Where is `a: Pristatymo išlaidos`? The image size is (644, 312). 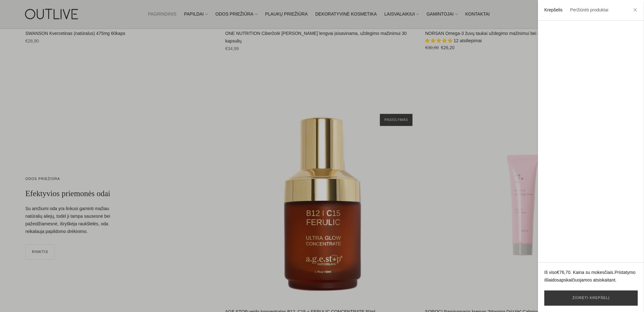 a: Pristatymo išlaidos is located at coordinates (590, 276).